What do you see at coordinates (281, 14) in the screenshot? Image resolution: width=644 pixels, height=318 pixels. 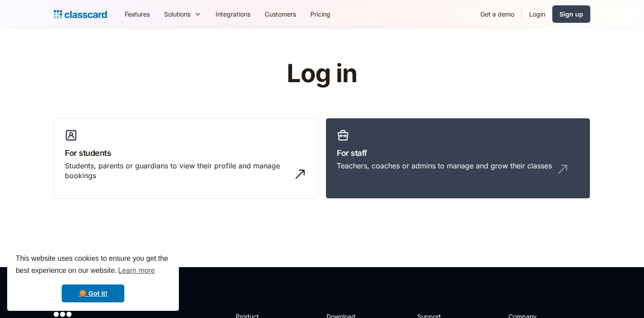 I see `a: Customers` at bounding box center [281, 14].